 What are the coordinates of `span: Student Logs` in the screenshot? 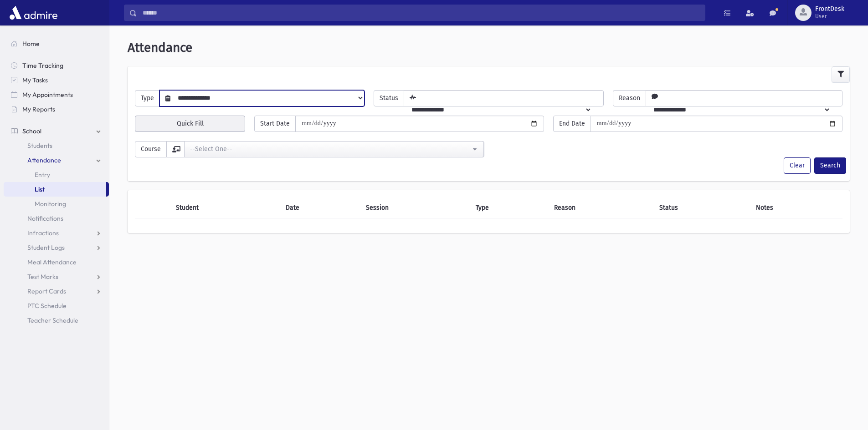 It's located at (46, 247).